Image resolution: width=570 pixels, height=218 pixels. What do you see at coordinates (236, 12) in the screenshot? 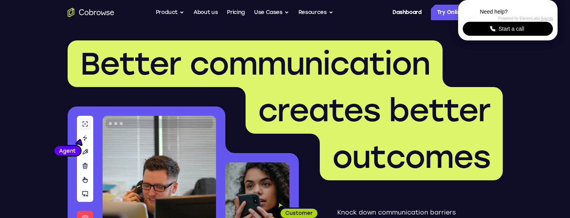
I see `a: Pricing` at bounding box center [236, 12].